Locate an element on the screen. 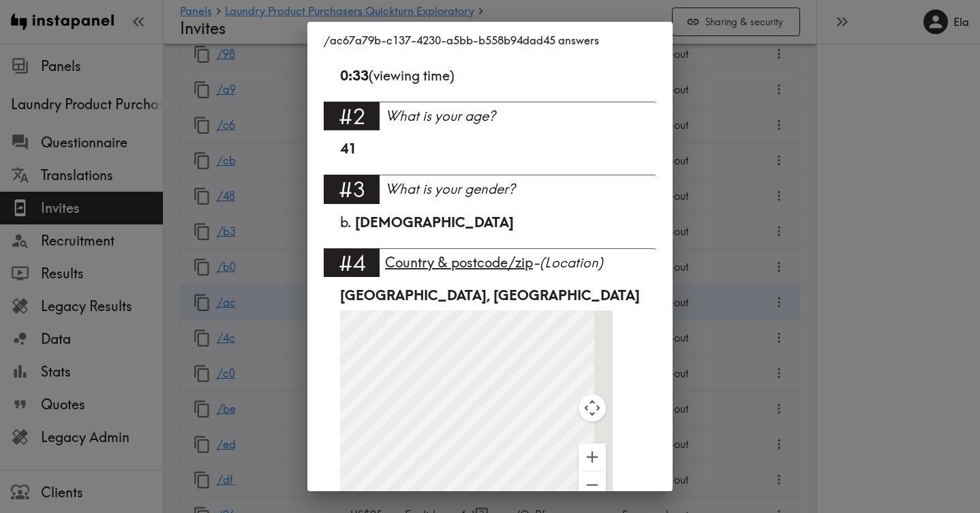 The image size is (980, 513). div: #4 is located at coordinates (352, 263).